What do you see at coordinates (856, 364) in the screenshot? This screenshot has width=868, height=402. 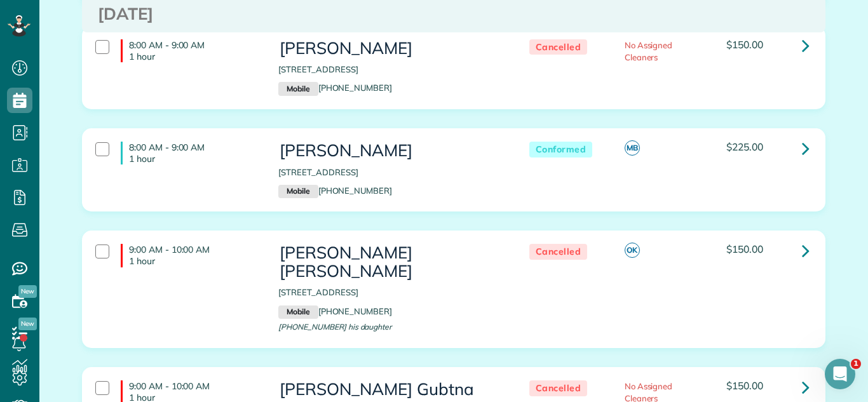 I see `span: 1` at bounding box center [856, 364].